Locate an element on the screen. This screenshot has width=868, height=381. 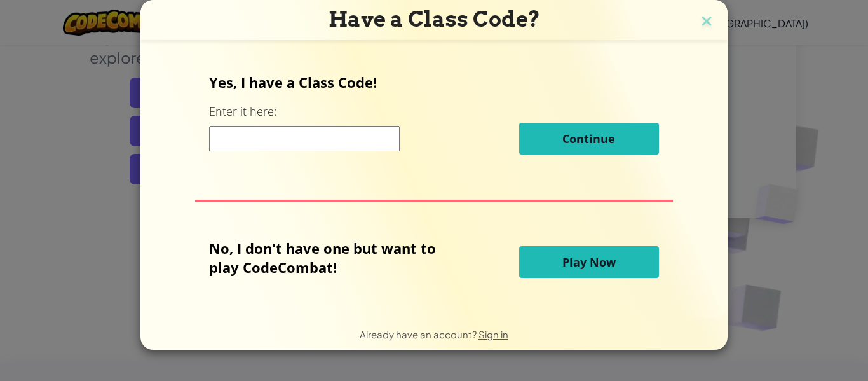
label: Enter it here: is located at coordinates (243, 111).